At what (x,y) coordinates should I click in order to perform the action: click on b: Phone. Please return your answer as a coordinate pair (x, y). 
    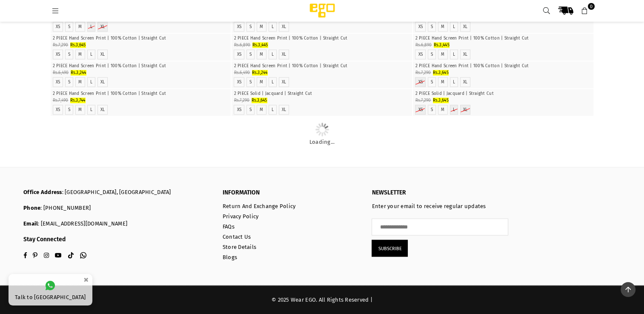
    Looking at the image, I should click on (32, 207).